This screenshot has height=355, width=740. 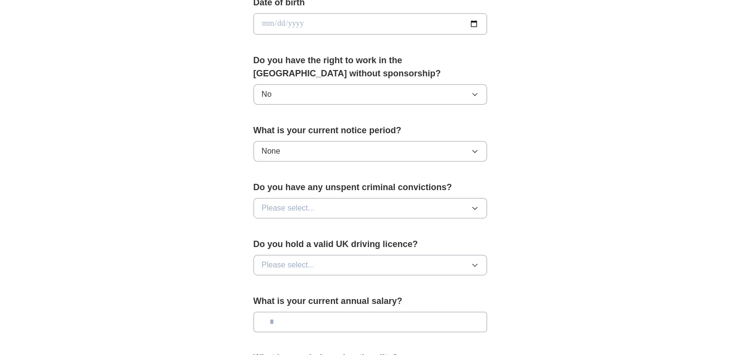 I want to click on label: Do you hold a valid UK driving licence?, so click(x=370, y=244).